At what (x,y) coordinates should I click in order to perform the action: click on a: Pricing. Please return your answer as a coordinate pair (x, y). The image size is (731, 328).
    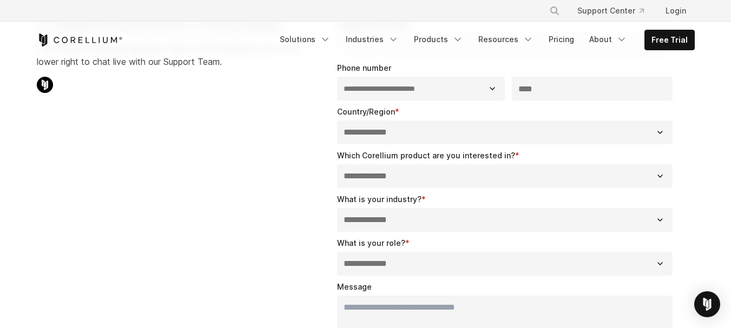
    Looking at the image, I should click on (561, 40).